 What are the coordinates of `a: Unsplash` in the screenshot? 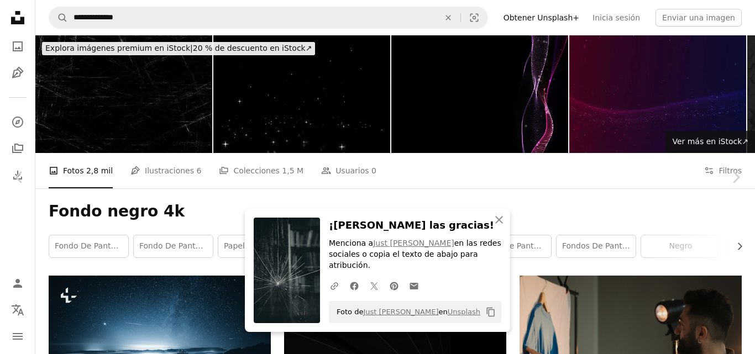 It's located at (464, 312).